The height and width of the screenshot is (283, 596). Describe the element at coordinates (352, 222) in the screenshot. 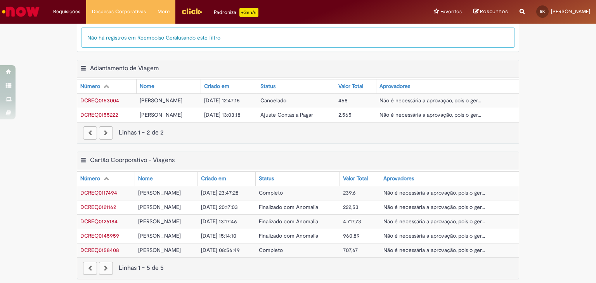

I see `span: 4.717,73` at that location.